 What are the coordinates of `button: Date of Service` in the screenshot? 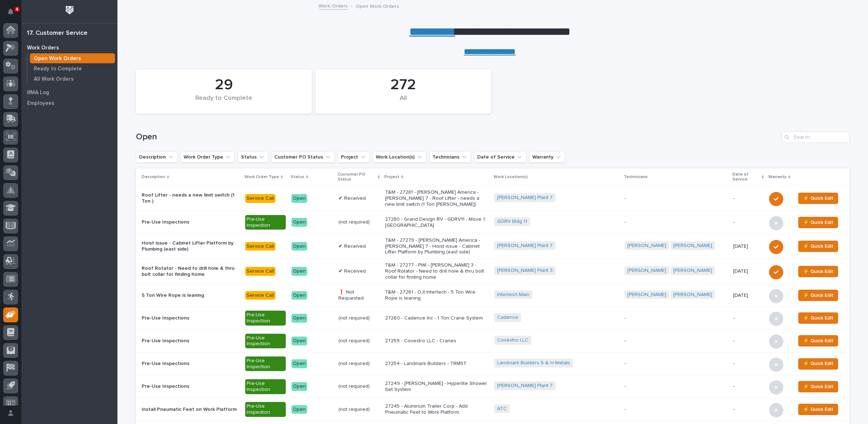 It's located at (500, 157).